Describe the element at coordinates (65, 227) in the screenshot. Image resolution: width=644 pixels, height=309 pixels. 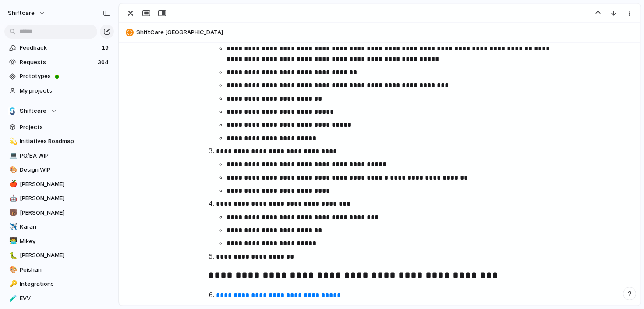
I see `span: Karan` at that location.